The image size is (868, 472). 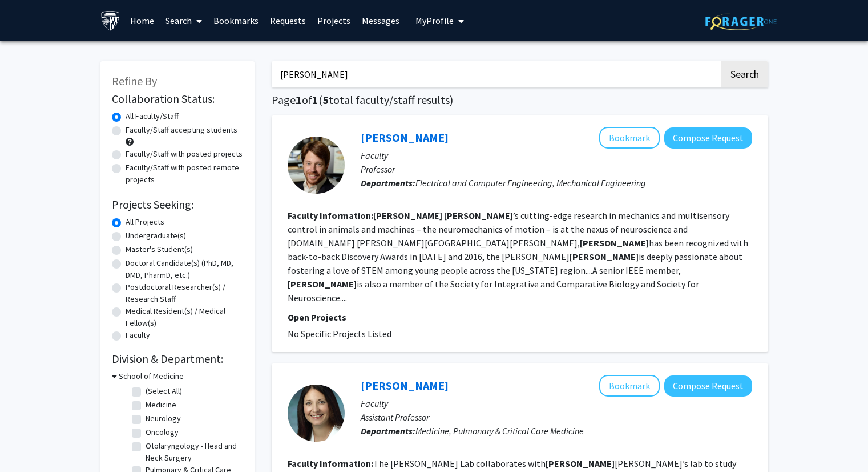 What do you see at coordinates (177, 359) in the screenshot?
I see `h2: Division & Department:` at bounding box center [177, 359].